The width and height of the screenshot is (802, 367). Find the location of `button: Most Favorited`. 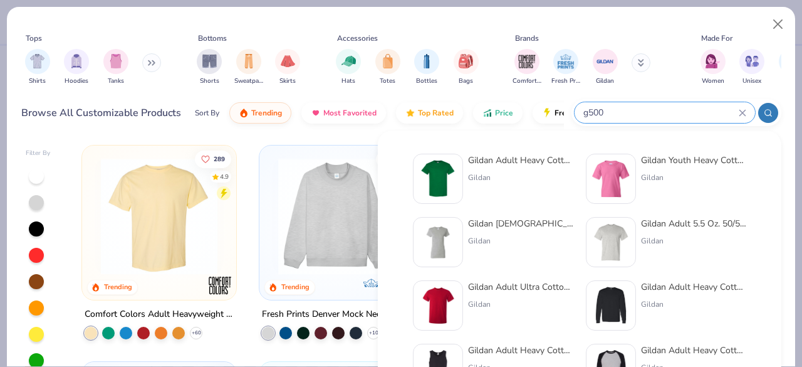

button: Most Favorited is located at coordinates (344, 113).